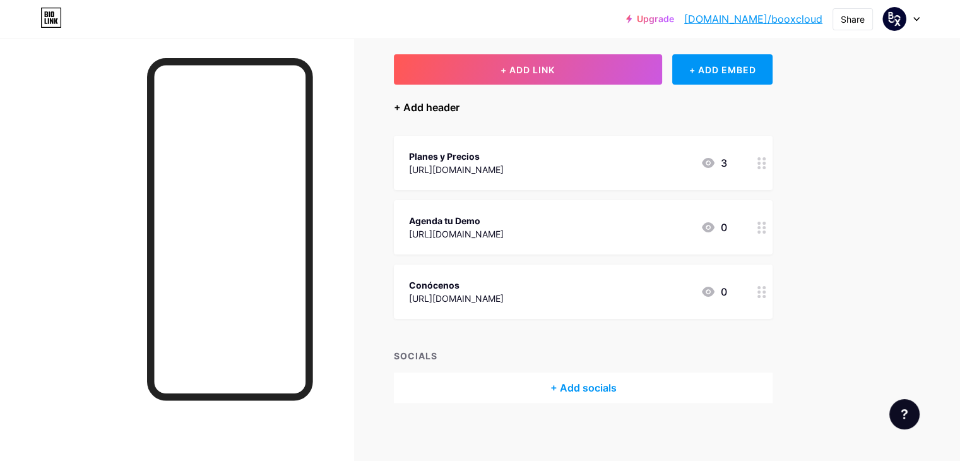 This screenshot has height=461, width=960. I want to click on button: + ADD LINK, so click(527, 69).